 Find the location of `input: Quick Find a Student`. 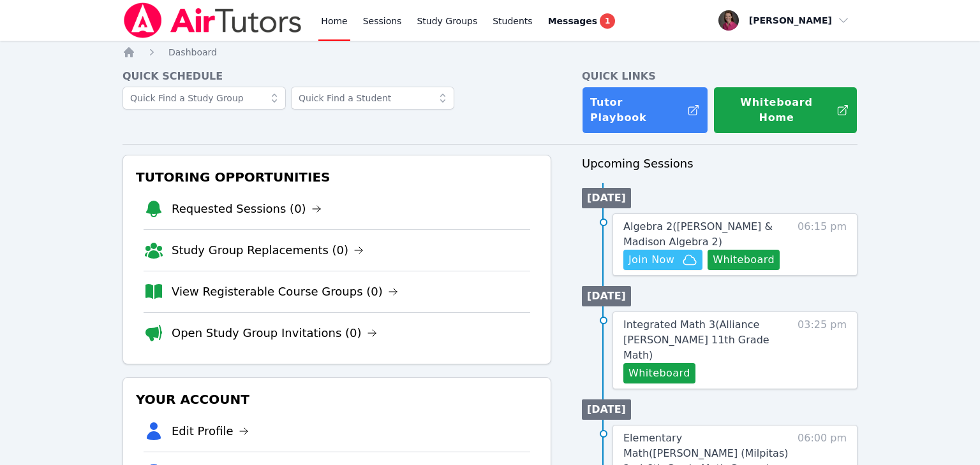

input: Quick Find a Student is located at coordinates (373, 98).